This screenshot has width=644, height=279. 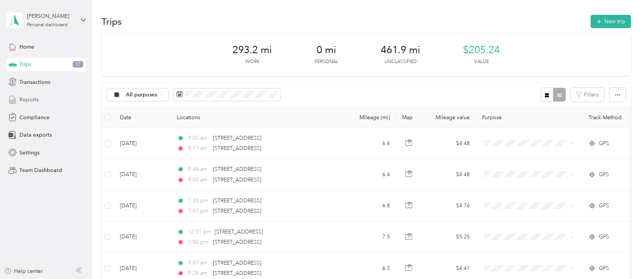 I want to click on td: 6.8, so click(x=371, y=206).